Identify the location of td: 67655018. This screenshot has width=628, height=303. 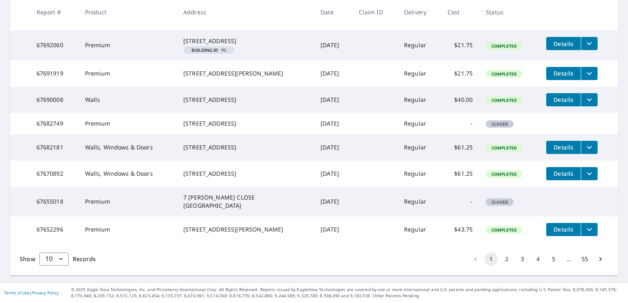
(54, 202).